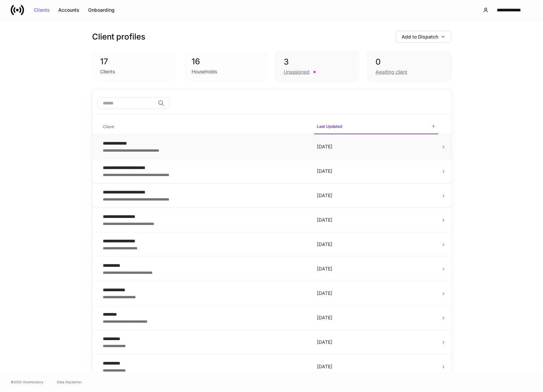 This screenshot has width=543, height=392. What do you see at coordinates (69, 10) in the screenshot?
I see `button: Accounts` at bounding box center [69, 10].